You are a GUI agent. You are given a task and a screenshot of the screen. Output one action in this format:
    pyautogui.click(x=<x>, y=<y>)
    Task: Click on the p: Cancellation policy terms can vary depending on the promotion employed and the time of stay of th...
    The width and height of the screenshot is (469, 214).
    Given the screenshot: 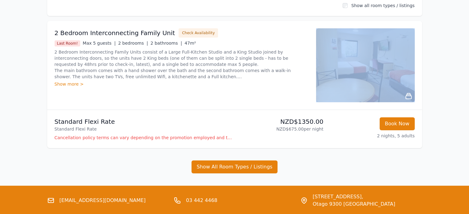 What is the action you would take?
    pyautogui.click(x=143, y=138)
    